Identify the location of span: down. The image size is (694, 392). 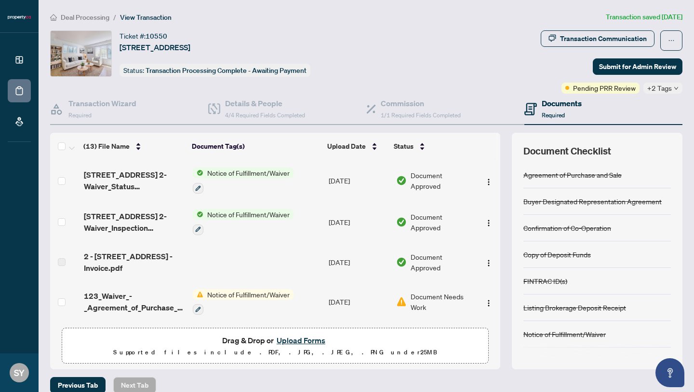
(677, 88).